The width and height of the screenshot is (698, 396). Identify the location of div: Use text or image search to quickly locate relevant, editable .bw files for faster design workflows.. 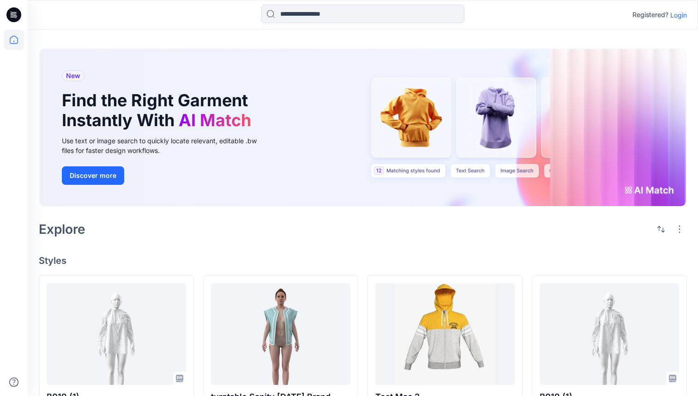
(166, 145).